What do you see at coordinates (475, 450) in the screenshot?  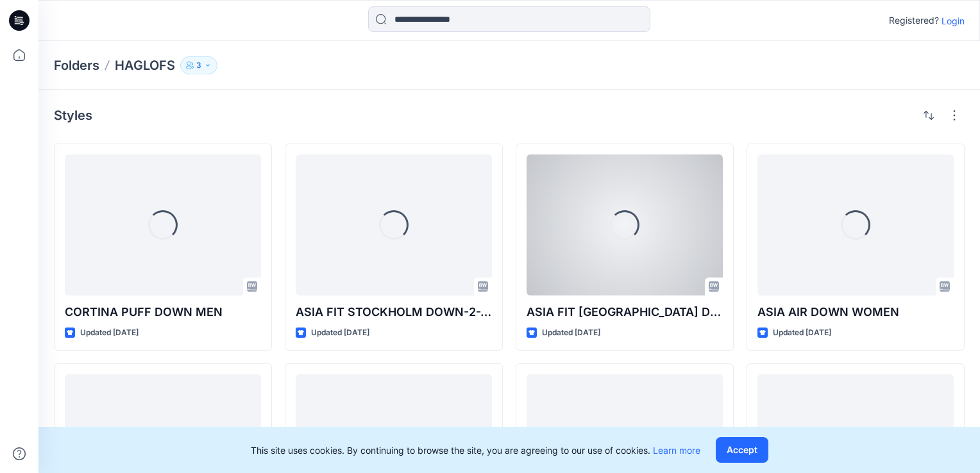 I see `p: This site uses cookies. By continuing to browse the site, you are agreeing to our use of cookies.` at bounding box center [475, 450].